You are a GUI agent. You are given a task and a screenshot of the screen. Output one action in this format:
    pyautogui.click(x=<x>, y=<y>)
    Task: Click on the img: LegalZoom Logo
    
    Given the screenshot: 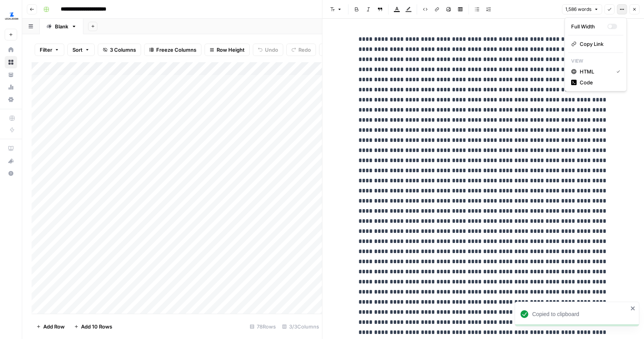 What is the action you would take?
    pyautogui.click(x=11, y=16)
    